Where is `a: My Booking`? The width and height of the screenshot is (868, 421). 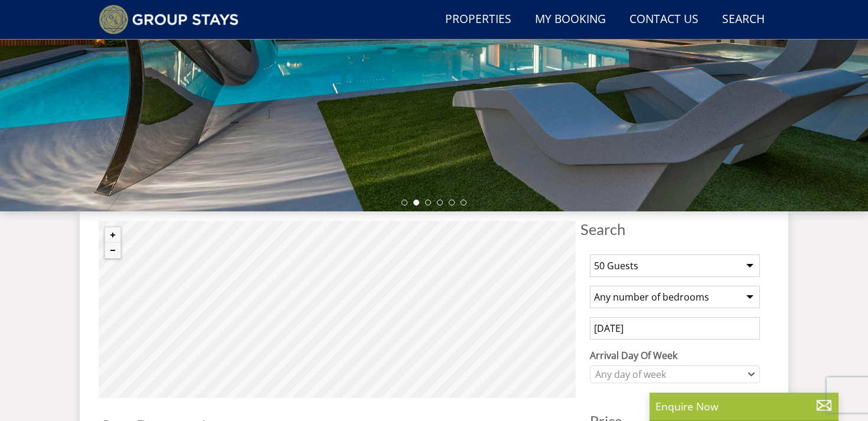
a: My Booking is located at coordinates (571, 19).